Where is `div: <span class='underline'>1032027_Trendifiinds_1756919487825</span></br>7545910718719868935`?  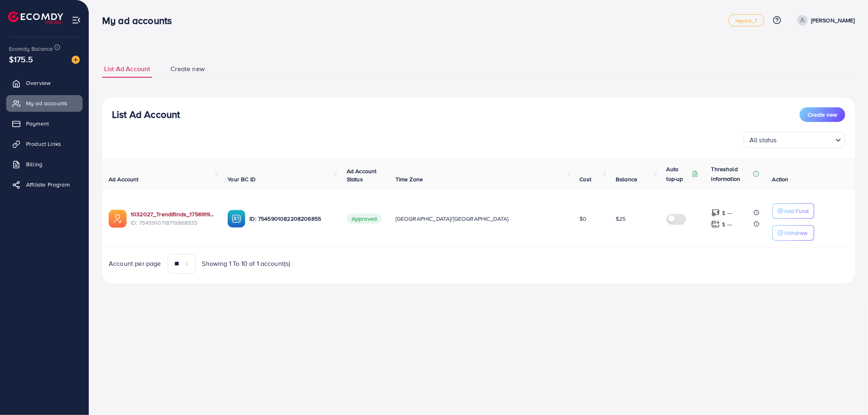
div: <span class='underline'>1032027_Trendifiinds_1756919487825</span></br>7545910718719868935 is located at coordinates (172, 218).